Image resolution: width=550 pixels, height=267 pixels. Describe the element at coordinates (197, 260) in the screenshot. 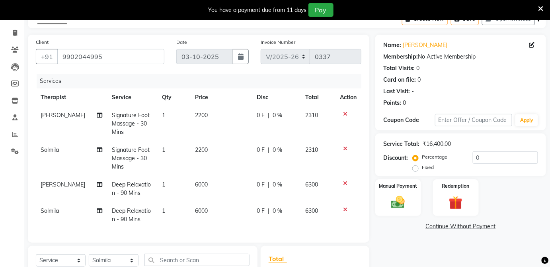

I see `input: Search or Scan` at that location.